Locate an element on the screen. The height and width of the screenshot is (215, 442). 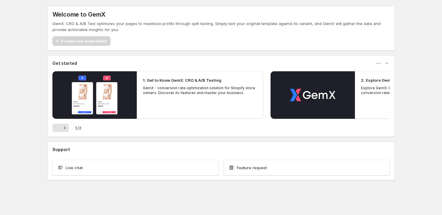
nav: Pagination is located at coordinates (61, 128).